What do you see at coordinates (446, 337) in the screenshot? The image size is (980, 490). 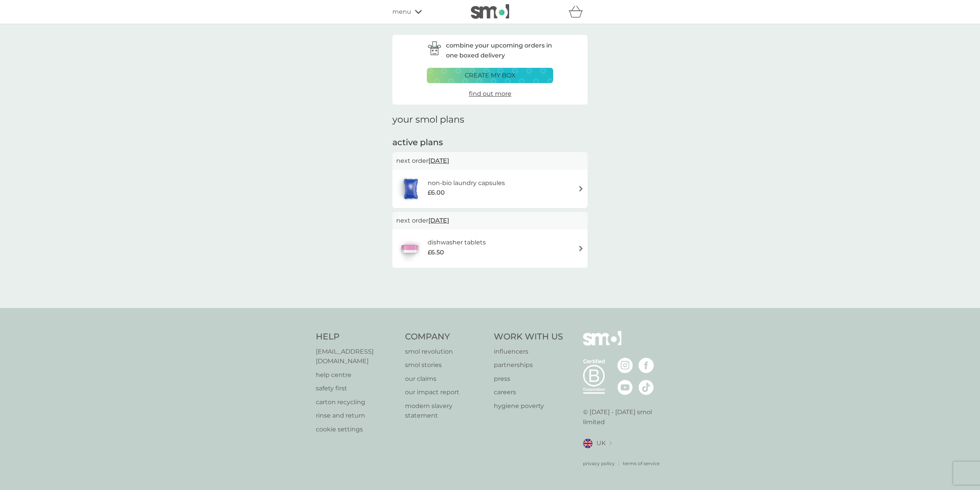 I see `h4: Company` at bounding box center [446, 337].